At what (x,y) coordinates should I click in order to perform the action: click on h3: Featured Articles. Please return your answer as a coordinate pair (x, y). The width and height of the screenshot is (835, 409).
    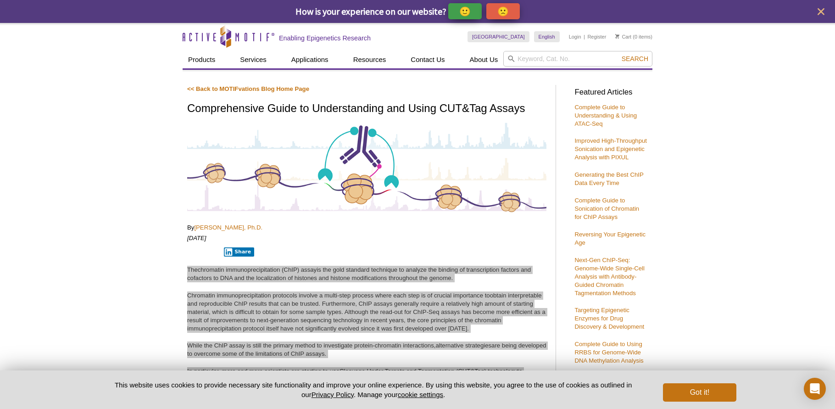
    Looking at the image, I should click on (611, 92).